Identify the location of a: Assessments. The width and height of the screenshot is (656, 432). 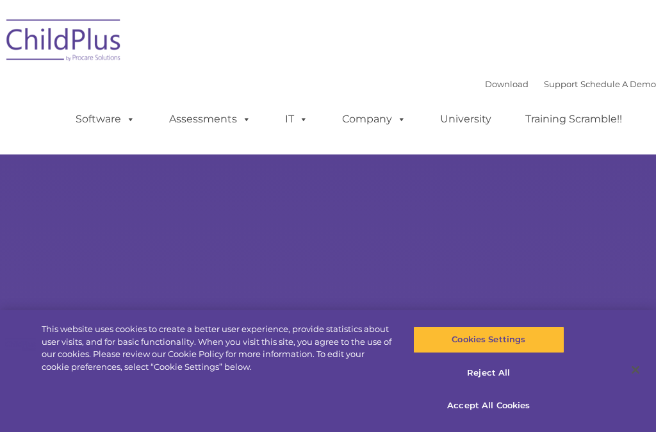
(210, 119).